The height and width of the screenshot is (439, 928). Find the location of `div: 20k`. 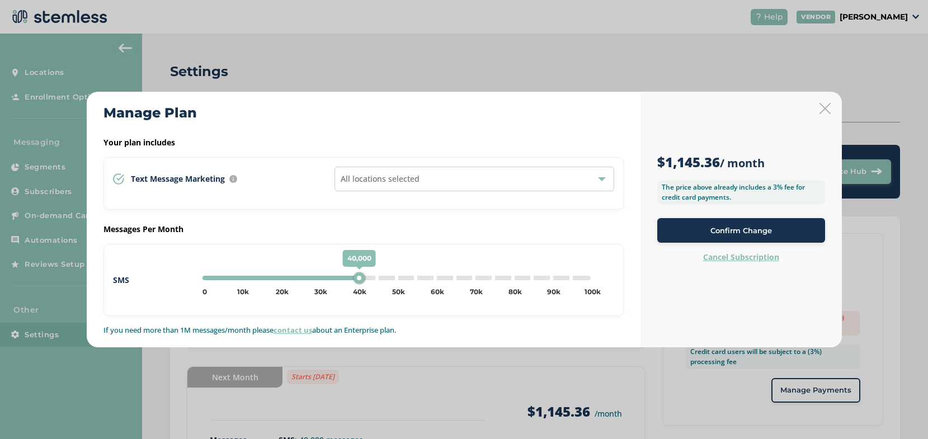

div: 20k is located at coordinates (282, 292).